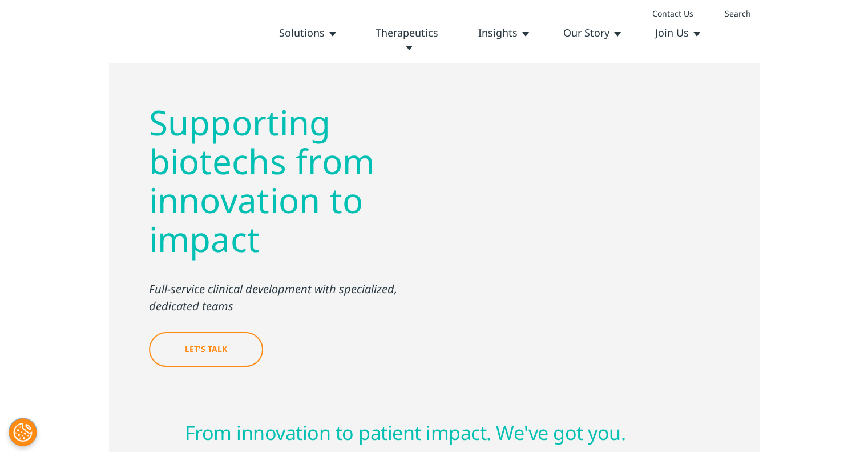 Image resolution: width=868 pixels, height=452 pixels. What do you see at coordinates (407, 39) in the screenshot?
I see `a: Therapeutics` at bounding box center [407, 39].